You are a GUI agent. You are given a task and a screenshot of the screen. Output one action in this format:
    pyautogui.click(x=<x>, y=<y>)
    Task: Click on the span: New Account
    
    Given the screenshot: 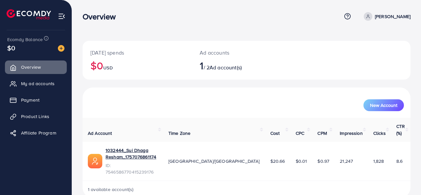 What is the action you would take?
    pyautogui.click(x=383, y=105)
    